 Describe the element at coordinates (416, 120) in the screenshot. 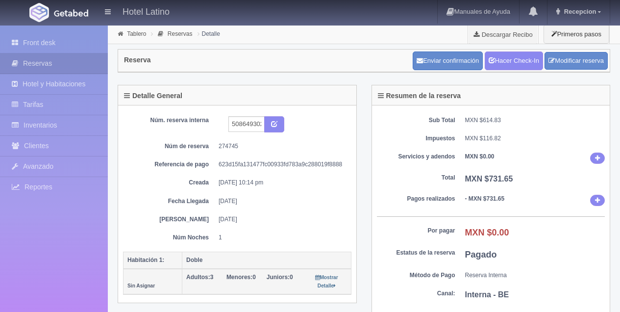

I see `dt: Sub Total` at that location.